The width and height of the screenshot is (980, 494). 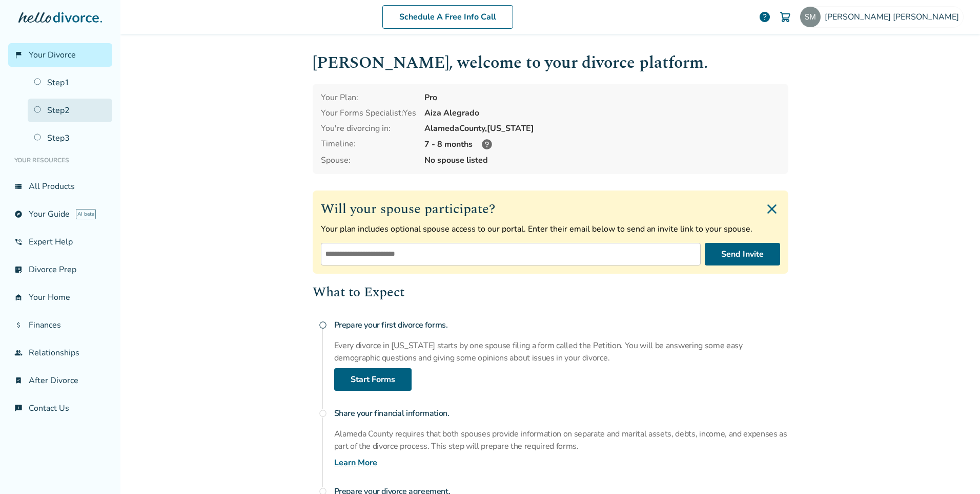 What do you see at coordinates (18, 242) in the screenshot?
I see `span: phone_in_talk` at bounding box center [18, 242].